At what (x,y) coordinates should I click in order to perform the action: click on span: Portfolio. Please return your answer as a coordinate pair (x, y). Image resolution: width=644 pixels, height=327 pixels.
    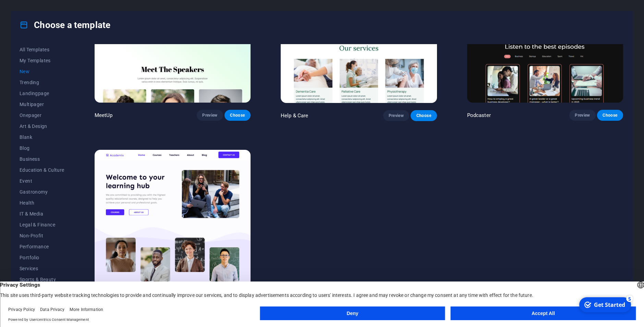
    Looking at the image, I should click on (42, 258).